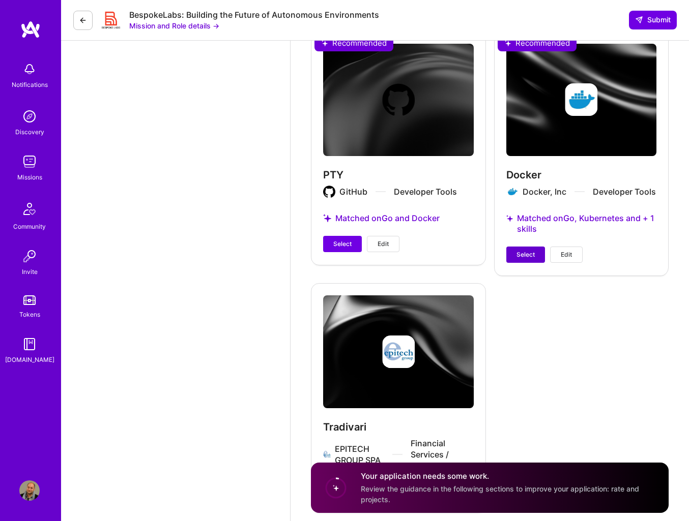 This screenshot has width=689, height=521. Describe the element at coordinates (639, 20) in the screenshot. I see `i: icon SendLight` at that location.